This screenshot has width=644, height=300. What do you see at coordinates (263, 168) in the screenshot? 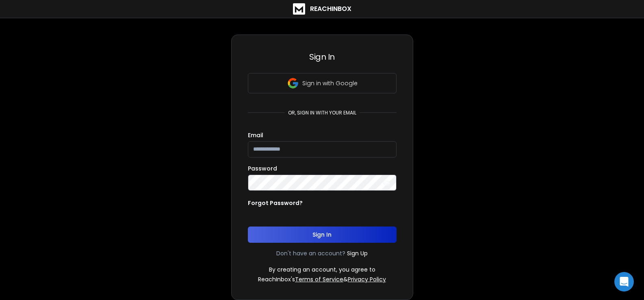
I see `label: Password` at bounding box center [263, 168].